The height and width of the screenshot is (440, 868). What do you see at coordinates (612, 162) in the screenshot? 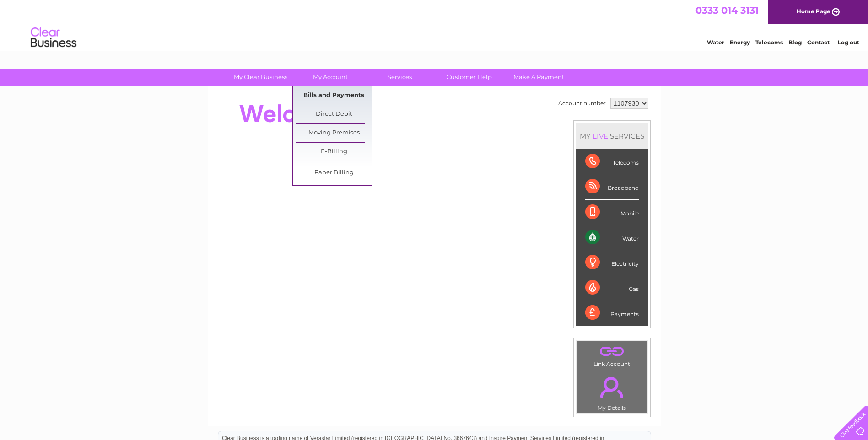
I see `div: Telecoms` at bounding box center [612, 162].